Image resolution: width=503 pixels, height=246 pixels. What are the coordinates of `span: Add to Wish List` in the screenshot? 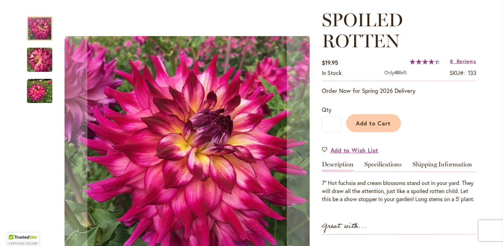 It's located at (354, 150).